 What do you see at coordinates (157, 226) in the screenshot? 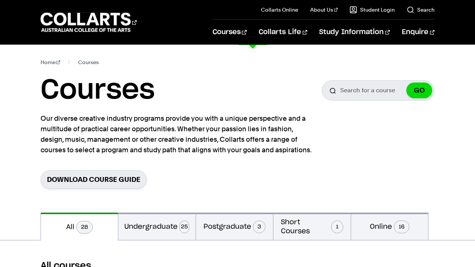
I see `button: Undergraduate25` at bounding box center [157, 226].